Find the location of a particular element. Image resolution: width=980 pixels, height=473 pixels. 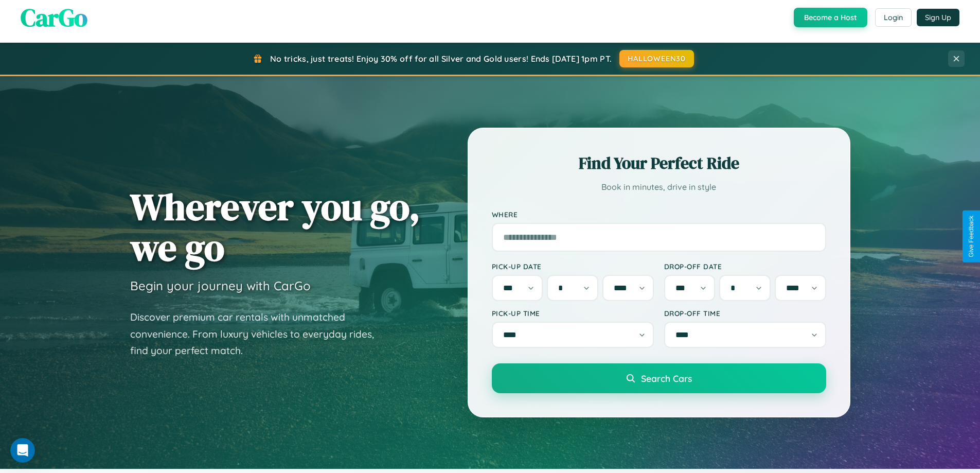

button: Search Cars is located at coordinates (659, 379).